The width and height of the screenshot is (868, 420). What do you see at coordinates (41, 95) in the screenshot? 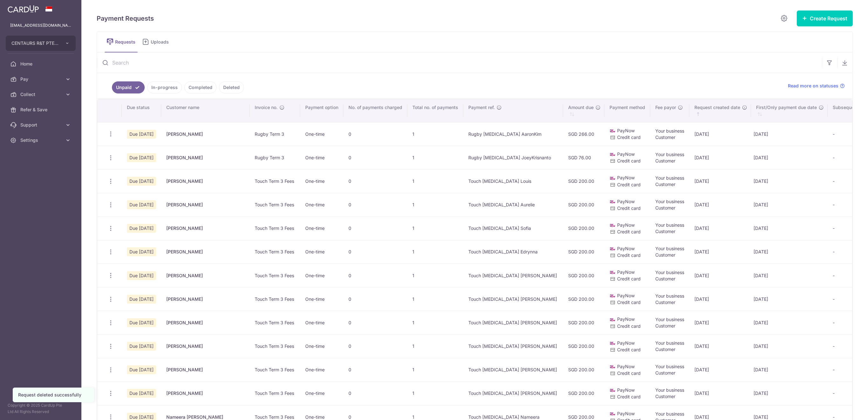
I see `span: Collect` at bounding box center [41, 95].